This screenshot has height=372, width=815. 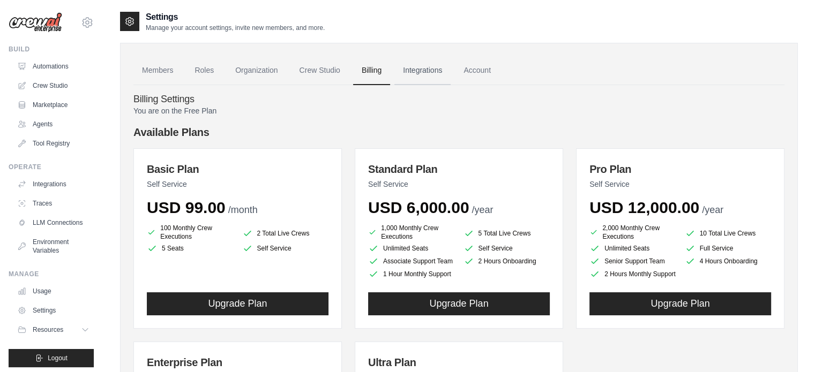 I want to click on a: Usage, so click(x=53, y=291).